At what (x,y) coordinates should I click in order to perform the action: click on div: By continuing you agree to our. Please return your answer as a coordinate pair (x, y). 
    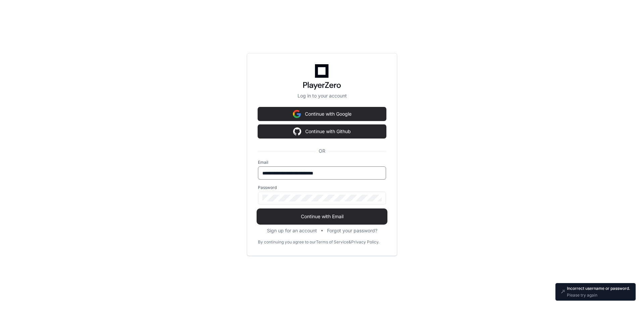
    Looking at the image, I should click on (287, 242).